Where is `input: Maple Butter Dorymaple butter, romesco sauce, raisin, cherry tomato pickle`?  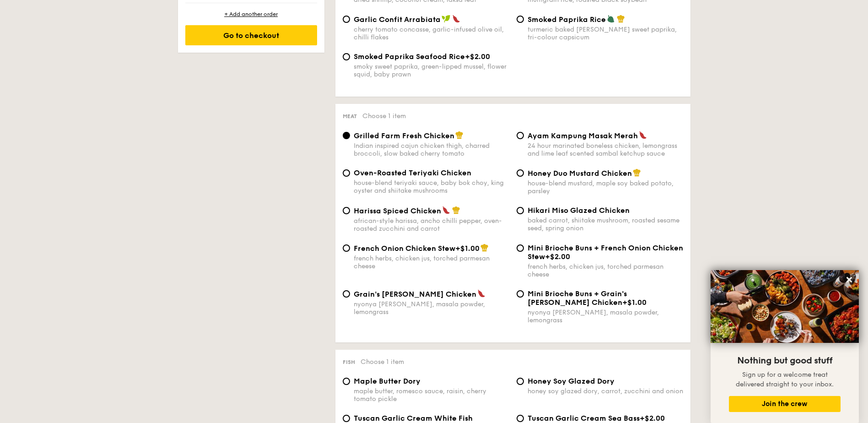
input: Maple Butter Dorymaple butter, romesco sauce, raisin, cherry tomato pickle is located at coordinates (347, 381).